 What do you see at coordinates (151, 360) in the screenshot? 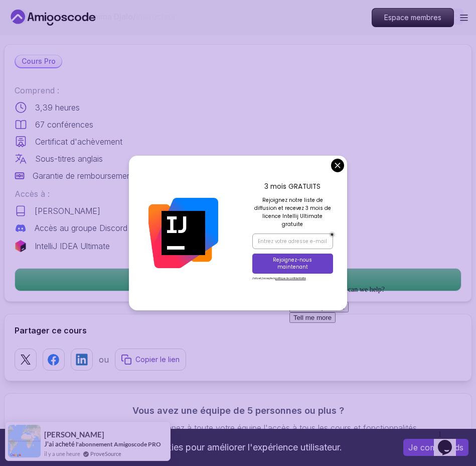
I see `button: Copier le lien` at bounding box center [151, 360].